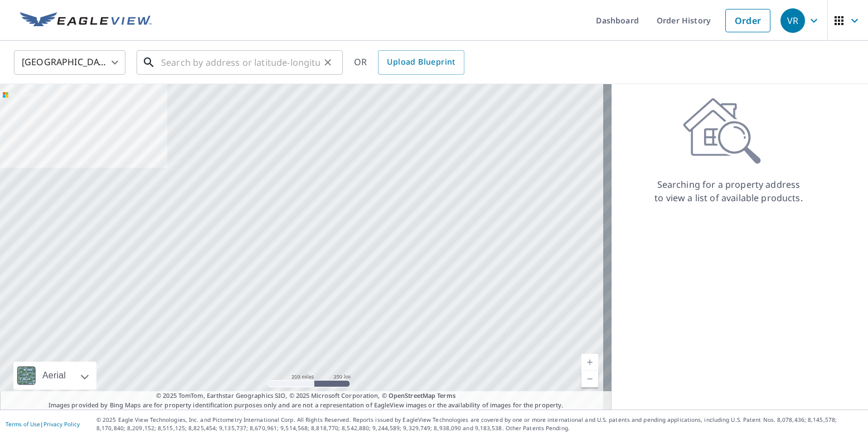 The image size is (868, 438). Describe the element at coordinates (412, 395) in the screenshot. I see `a: OpenStreetMap` at that location.